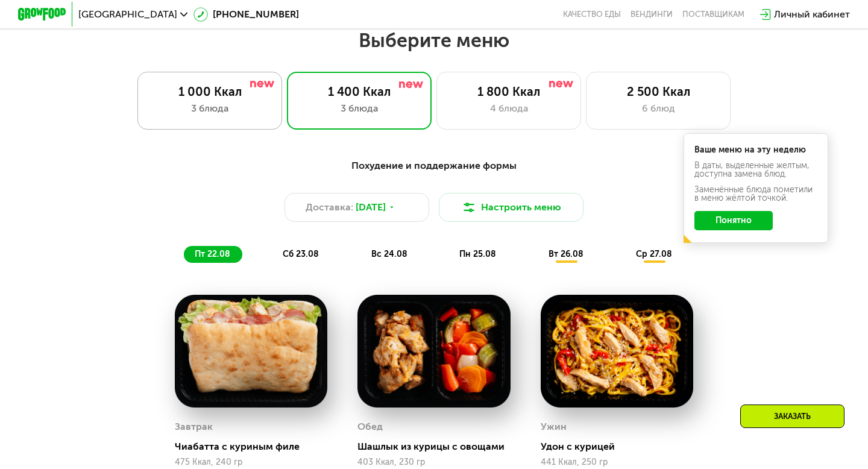 The width and height of the screenshot is (868, 469). Describe the element at coordinates (359, 91) in the screenshot. I see `div: 1 400 Ккал` at that location.